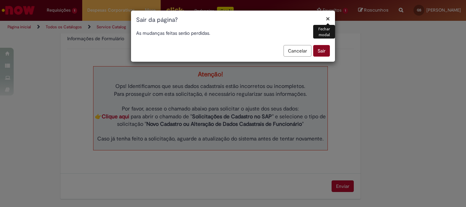  Describe the element at coordinates (328, 18) in the screenshot. I see `button: Fechar modal` at that location.